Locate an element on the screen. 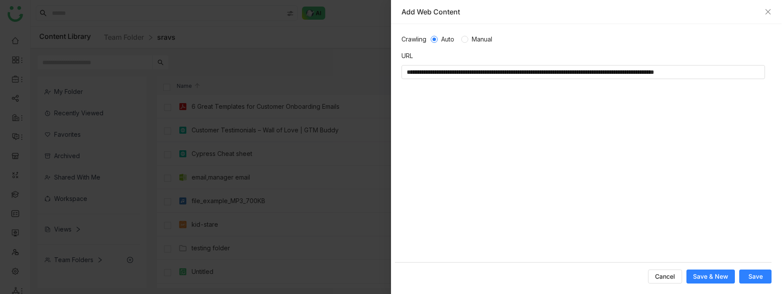 This screenshot has width=782, height=294. span: Manual is located at coordinates (482, 39).